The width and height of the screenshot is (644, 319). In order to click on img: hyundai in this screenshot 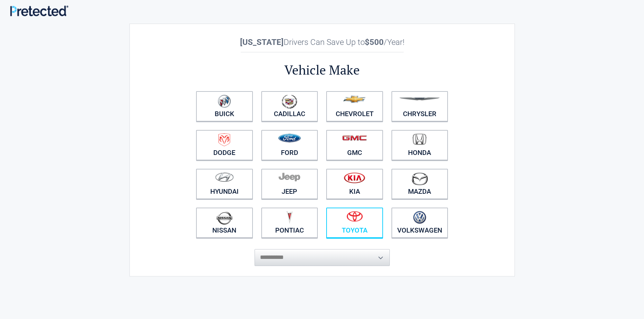, I will do `click(224, 177)`.